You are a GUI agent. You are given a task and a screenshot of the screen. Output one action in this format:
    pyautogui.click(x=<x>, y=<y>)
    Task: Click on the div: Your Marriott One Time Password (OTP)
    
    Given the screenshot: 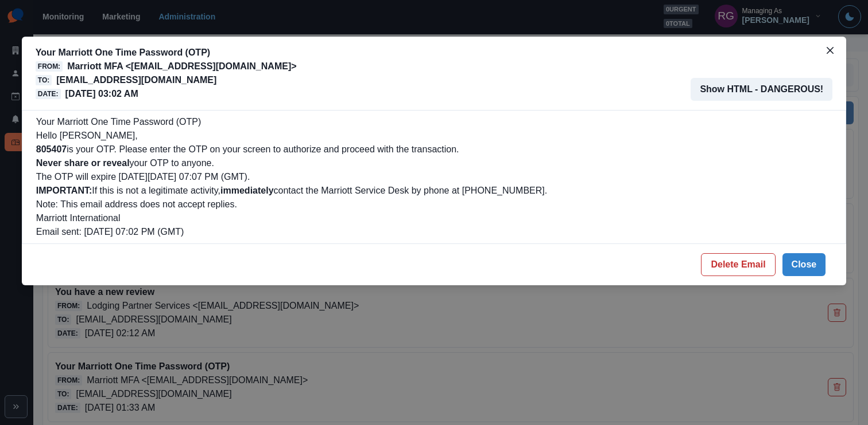 What is the action you would take?
    pyautogui.click(x=434, y=177)
    